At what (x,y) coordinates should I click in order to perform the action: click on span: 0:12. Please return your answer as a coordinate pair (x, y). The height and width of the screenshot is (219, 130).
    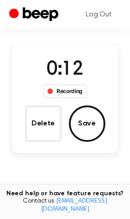
    Looking at the image, I should click on (65, 70).